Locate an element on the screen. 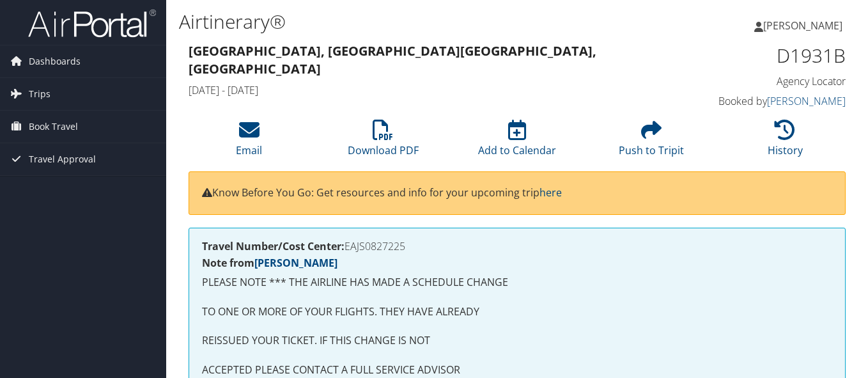 The width and height of the screenshot is (868, 378). span: Trips is located at coordinates (39, 94).